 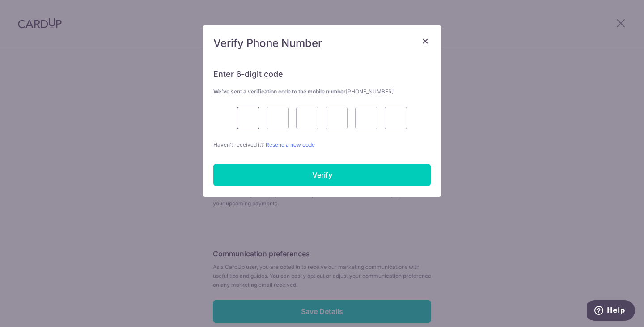 What do you see at coordinates (303, 91) in the screenshot?
I see `strong: We’ve sent a verification code to the mobile number` at bounding box center [303, 91].